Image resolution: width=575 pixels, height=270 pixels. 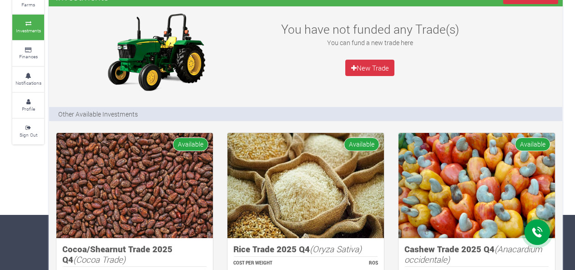 What do you see at coordinates (28, 135) in the screenshot?
I see `small: Sign Out` at bounding box center [28, 135].